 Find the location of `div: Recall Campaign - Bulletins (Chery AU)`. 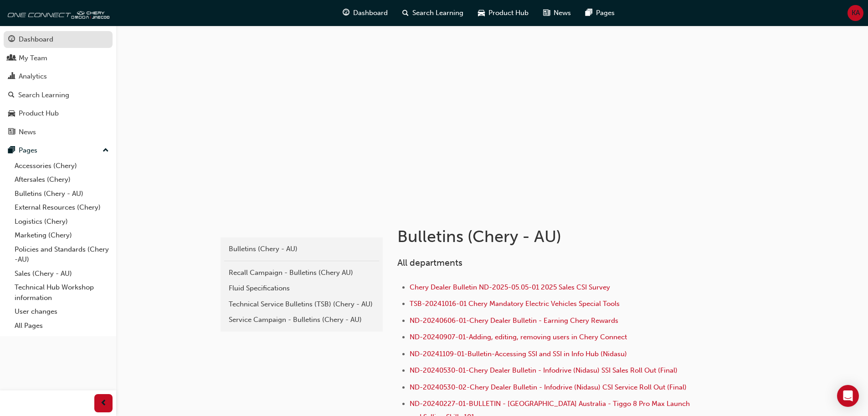

div: Recall Campaign - Bulletins (Chery AU) is located at coordinates (302, 273).